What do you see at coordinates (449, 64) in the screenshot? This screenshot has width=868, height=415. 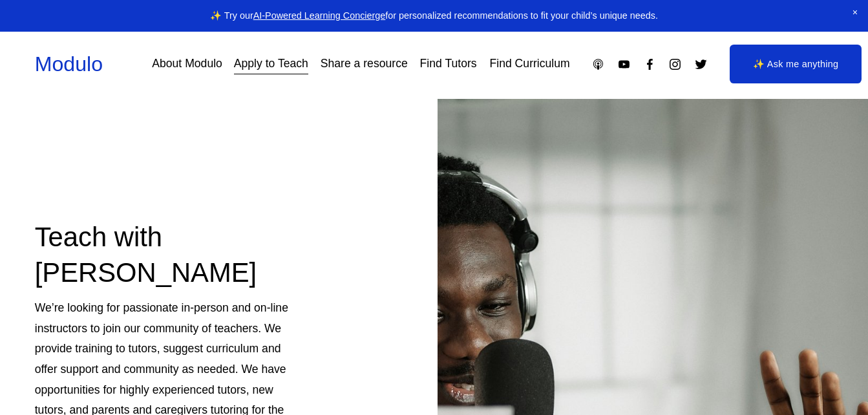 I see `a: Find Tutors` at bounding box center [449, 64].